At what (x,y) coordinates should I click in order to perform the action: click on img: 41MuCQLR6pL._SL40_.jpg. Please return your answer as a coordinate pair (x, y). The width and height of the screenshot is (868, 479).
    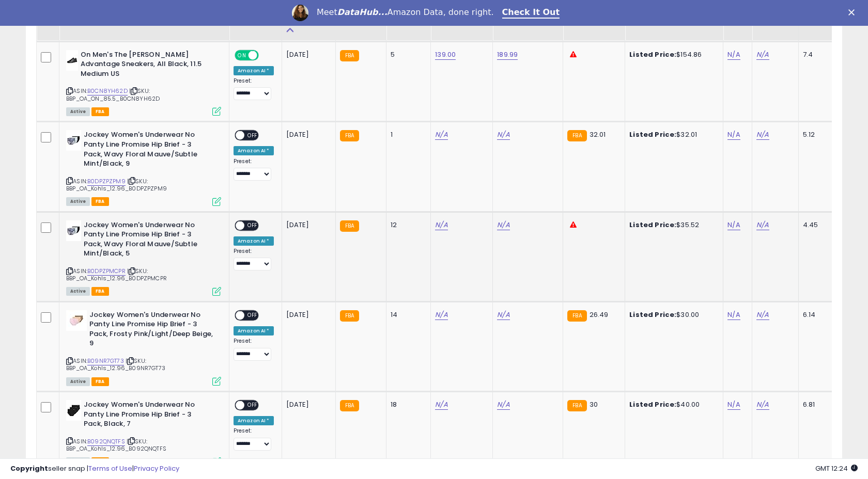
    Looking at the image, I should click on (74, 231).